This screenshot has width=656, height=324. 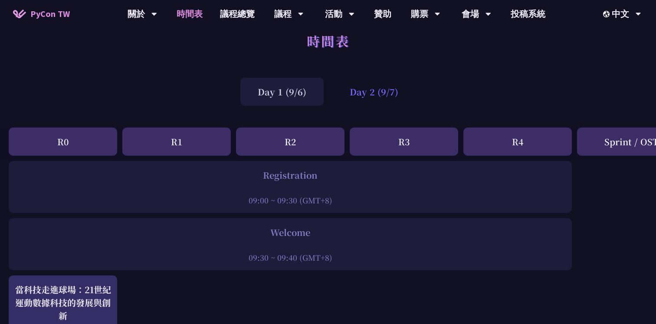 I want to click on div: R1, so click(x=177, y=142).